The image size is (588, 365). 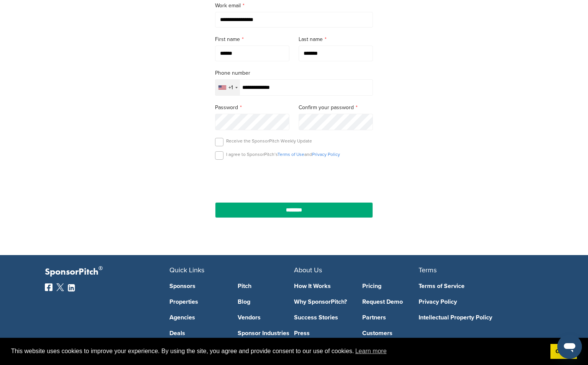 I want to click on p: SponsorPitch, so click(x=107, y=272).